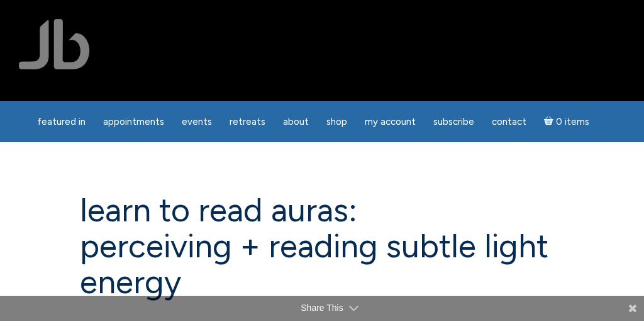 The height and width of the screenshot is (321, 644). I want to click on h1: Learn to Read Auras: perceiving + reading subtle light energy, so click(322, 246).